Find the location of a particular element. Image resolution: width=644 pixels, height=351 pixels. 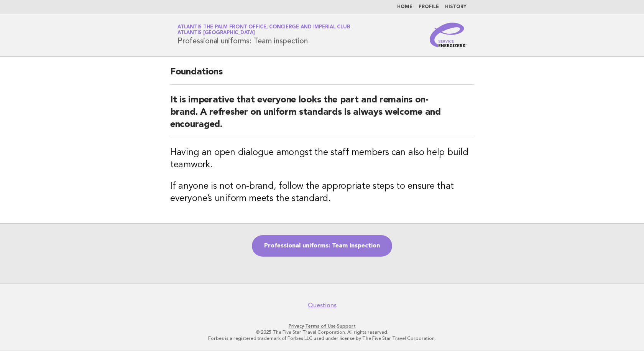

a: Profile is located at coordinates (429, 7).